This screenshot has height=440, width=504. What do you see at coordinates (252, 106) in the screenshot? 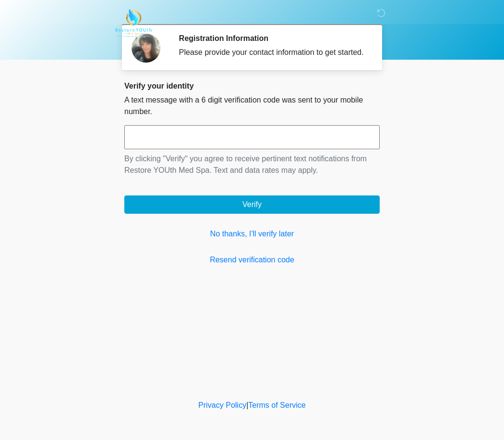
I see `p: A text message with a 6 digit verification code was sent to your mobile number.` at bounding box center [252, 106].